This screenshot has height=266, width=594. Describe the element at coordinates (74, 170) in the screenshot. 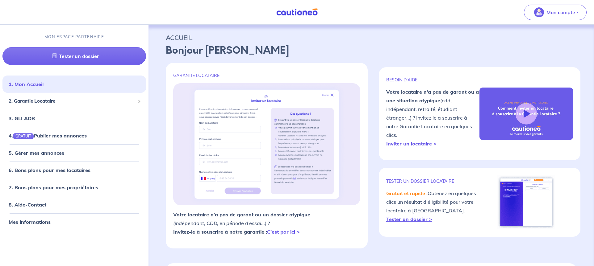

I see `div: 6. Bons plans pour mes locataires` at that location.